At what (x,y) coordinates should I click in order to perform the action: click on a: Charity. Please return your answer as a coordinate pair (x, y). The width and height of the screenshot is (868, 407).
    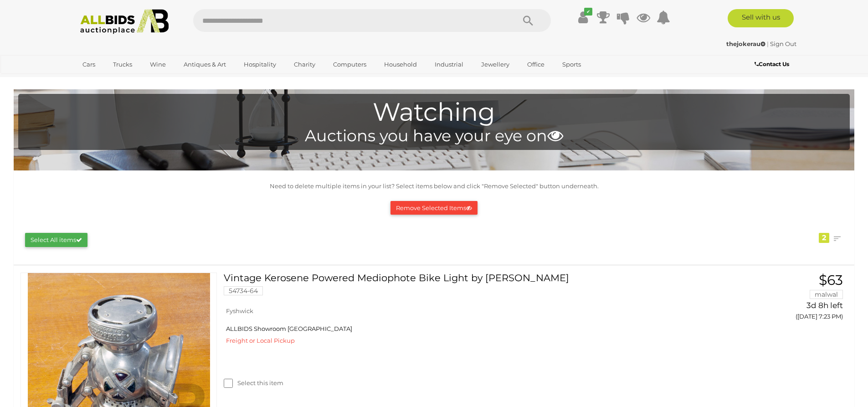
    Looking at the image, I should click on (304, 65).